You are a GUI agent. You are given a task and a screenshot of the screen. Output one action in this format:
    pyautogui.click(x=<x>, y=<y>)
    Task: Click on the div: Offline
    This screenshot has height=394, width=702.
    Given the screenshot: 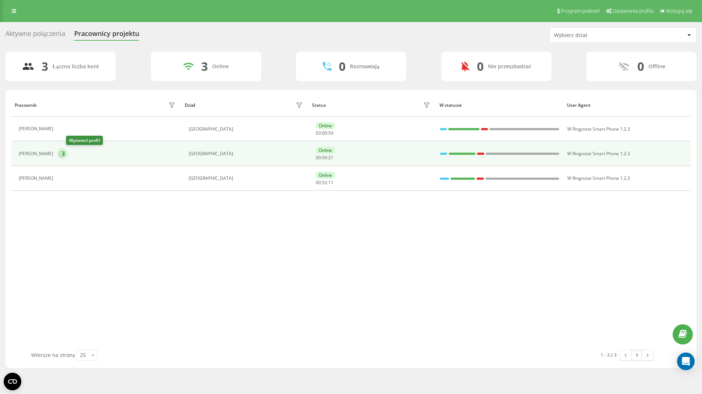 What is the action you would take?
    pyautogui.click(x=657, y=66)
    